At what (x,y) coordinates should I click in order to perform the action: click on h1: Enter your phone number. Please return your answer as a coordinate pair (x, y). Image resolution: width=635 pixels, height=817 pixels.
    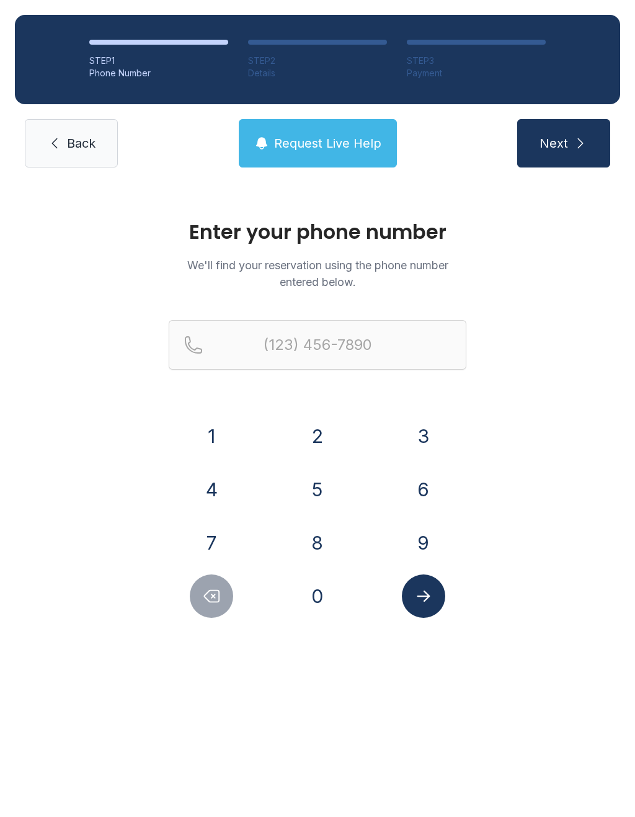
    Looking at the image, I should click on (317, 232).